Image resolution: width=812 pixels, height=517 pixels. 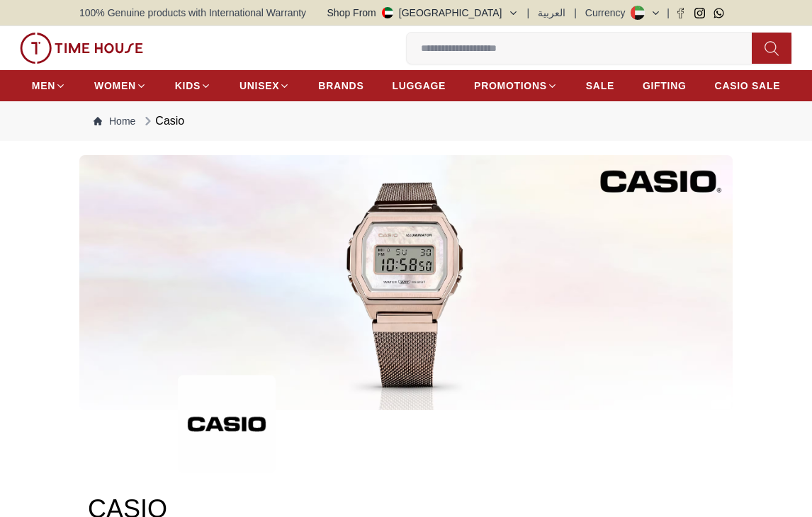 What do you see at coordinates (600, 85) in the screenshot?
I see `a: SALE` at bounding box center [600, 85].